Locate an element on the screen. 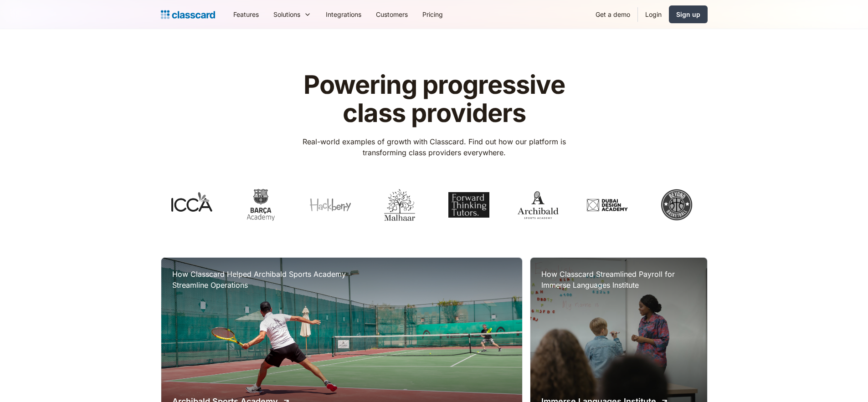 The height and width of the screenshot is (402, 868). h3: How Classcard Streamlined Payroll for Immerse Languages Institute is located at coordinates (618, 279).